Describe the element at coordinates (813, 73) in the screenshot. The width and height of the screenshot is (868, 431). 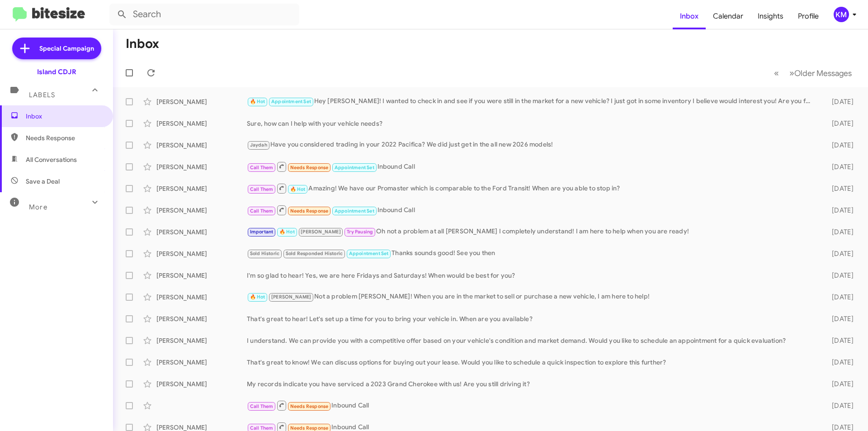
I see `nav: Page navigation example` at that location.